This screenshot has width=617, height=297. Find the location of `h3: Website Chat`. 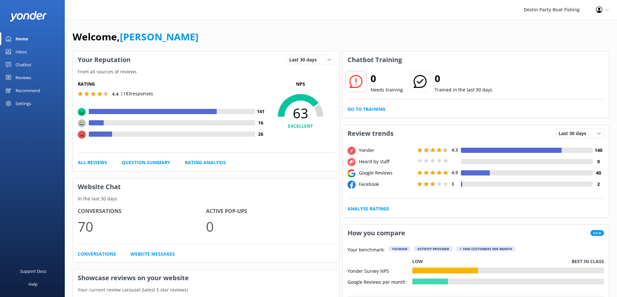

h3: Website Chat is located at coordinates (206, 187).